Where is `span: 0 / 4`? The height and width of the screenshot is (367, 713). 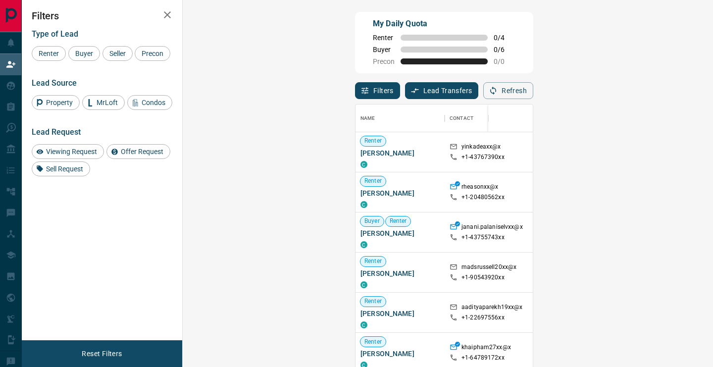
span: 0 / 4 is located at coordinates (504, 38).